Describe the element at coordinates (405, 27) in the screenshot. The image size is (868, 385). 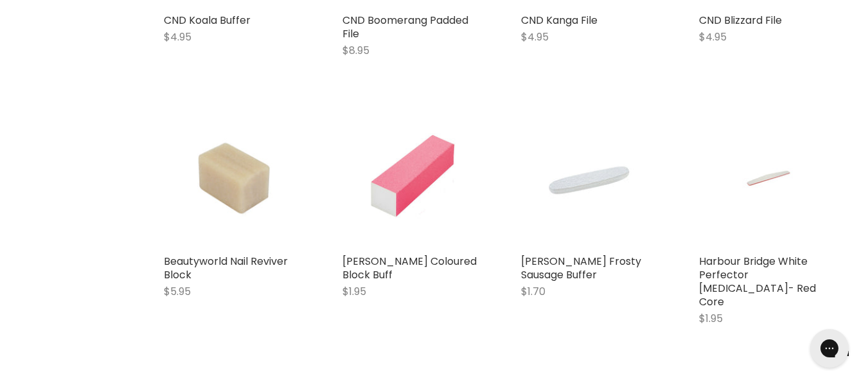
I see `a: CND Boomerang Padded File` at that location.